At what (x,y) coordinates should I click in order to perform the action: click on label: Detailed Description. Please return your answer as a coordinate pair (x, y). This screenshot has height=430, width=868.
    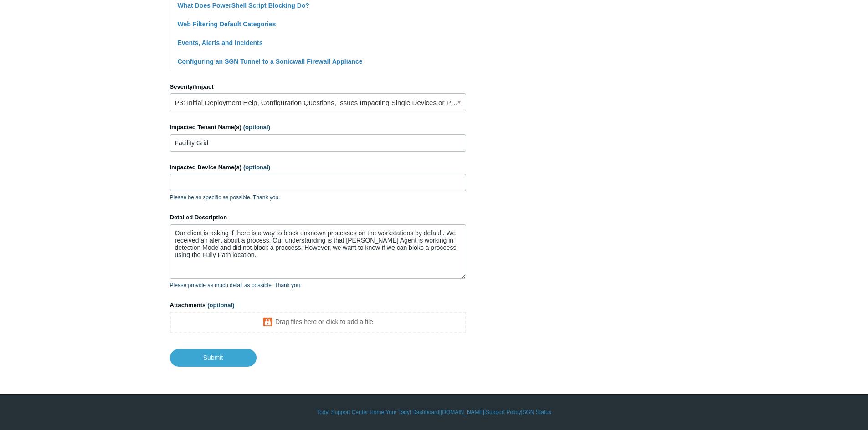
    Looking at the image, I should click on (318, 218).